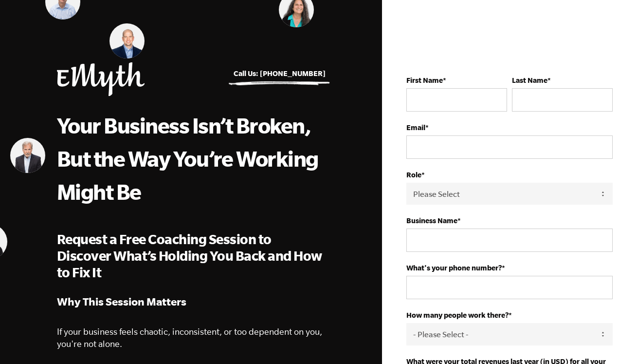 The image size is (637, 364). Describe the element at coordinates (414, 174) in the screenshot. I see `strong: Role` at that location.